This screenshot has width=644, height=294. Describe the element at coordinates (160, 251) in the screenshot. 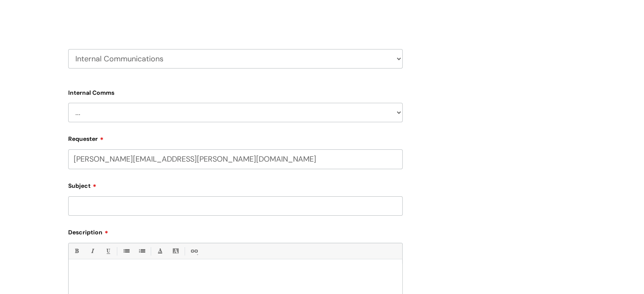

I see `a: Font Color` at that location.